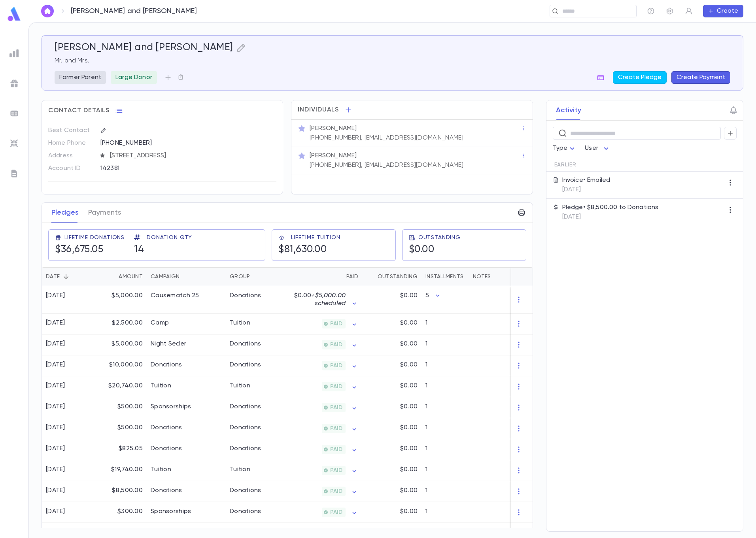 The width and height of the screenshot is (756, 538). What do you see at coordinates (121, 491) in the screenshot?
I see `div: $8,500.00` at bounding box center [121, 491].